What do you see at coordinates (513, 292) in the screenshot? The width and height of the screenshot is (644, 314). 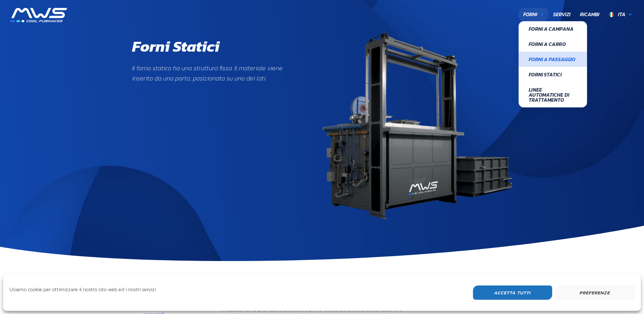 I see `button: Accetta Tutti` at bounding box center [513, 292].